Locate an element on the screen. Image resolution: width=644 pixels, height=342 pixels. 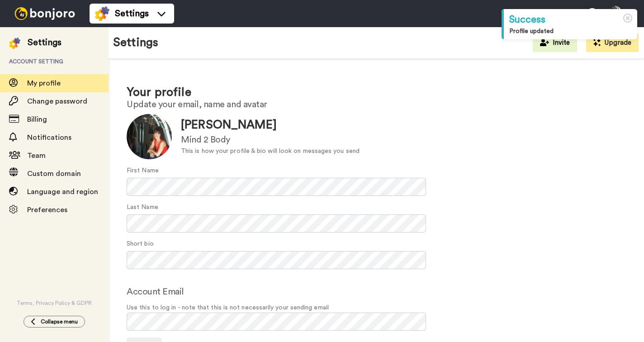
span: Collapse menu is located at coordinates (59, 322).